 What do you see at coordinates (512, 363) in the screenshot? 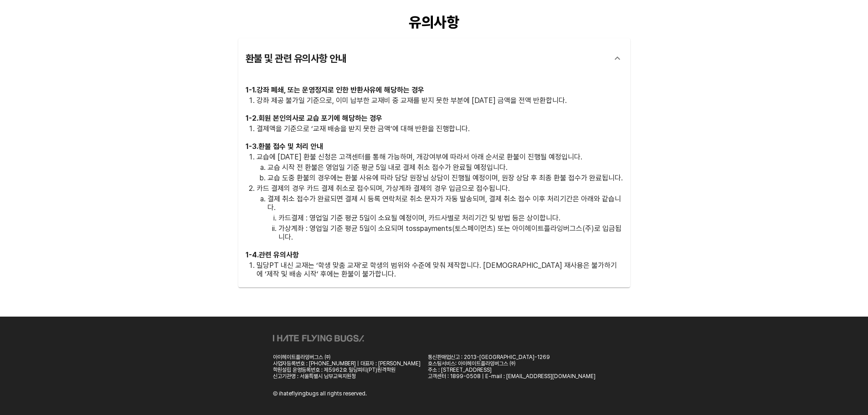
I see `div: 호스팅서비스: 아이헤이트플라잉버그스 ㈜` at bounding box center [512, 363].